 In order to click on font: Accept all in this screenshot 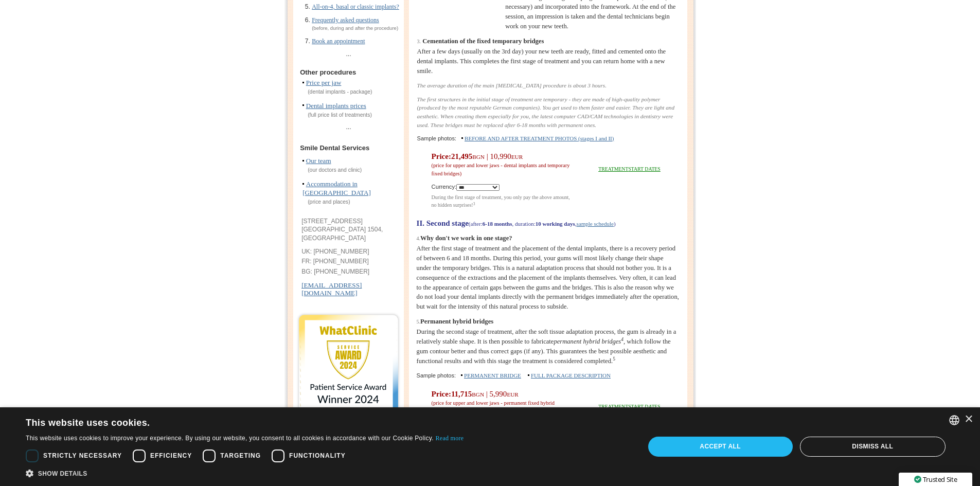, I will do `click(720, 447)`.